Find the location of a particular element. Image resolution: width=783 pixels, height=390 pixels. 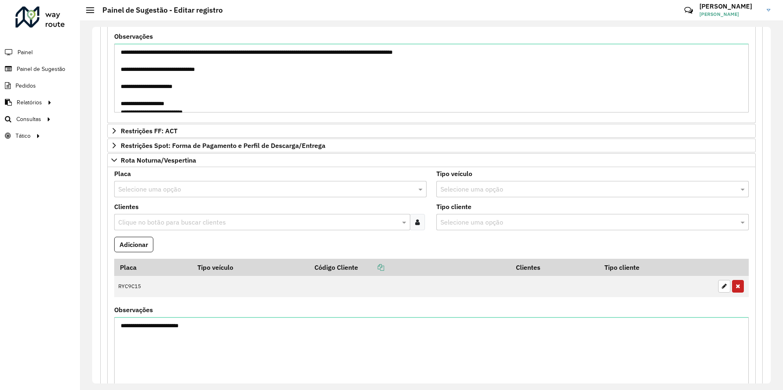

label: Tipo veículo is located at coordinates (454, 174).